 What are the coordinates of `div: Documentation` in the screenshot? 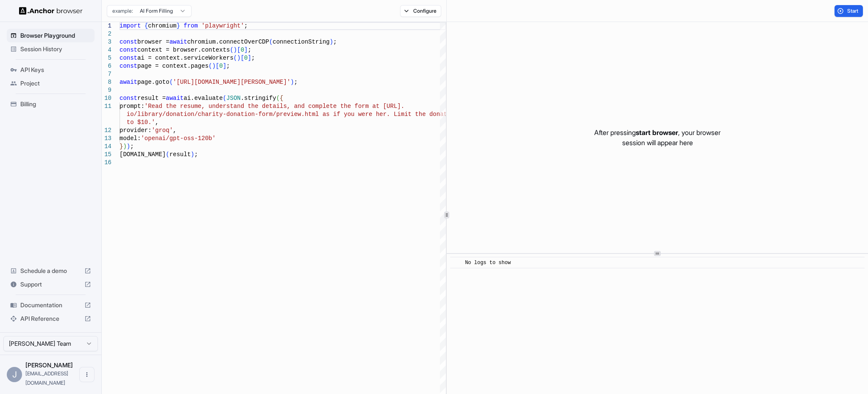 It's located at (50, 305).